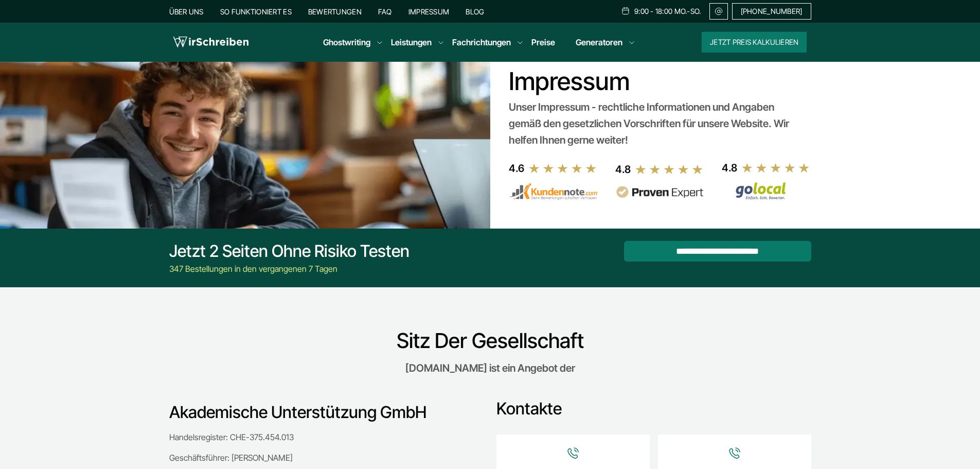  I want to click on div: Unser Impressum - rechtliche Informationen und Angaben gemäß den gesetzlichen Vorschriften für un..., so click(657, 124).